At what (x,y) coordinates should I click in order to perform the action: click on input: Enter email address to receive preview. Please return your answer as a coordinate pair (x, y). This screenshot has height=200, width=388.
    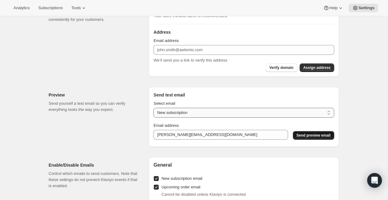
    Looking at the image, I should click on (220, 135).